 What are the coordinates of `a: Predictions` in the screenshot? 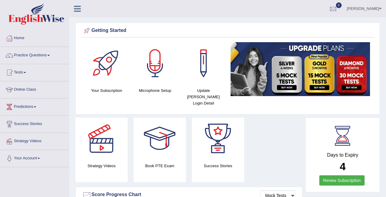 It's located at (35, 106).